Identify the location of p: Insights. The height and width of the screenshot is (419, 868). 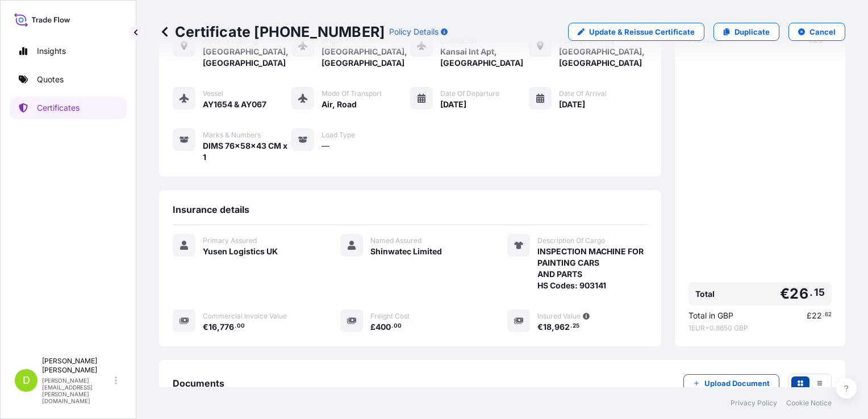
(51, 51).